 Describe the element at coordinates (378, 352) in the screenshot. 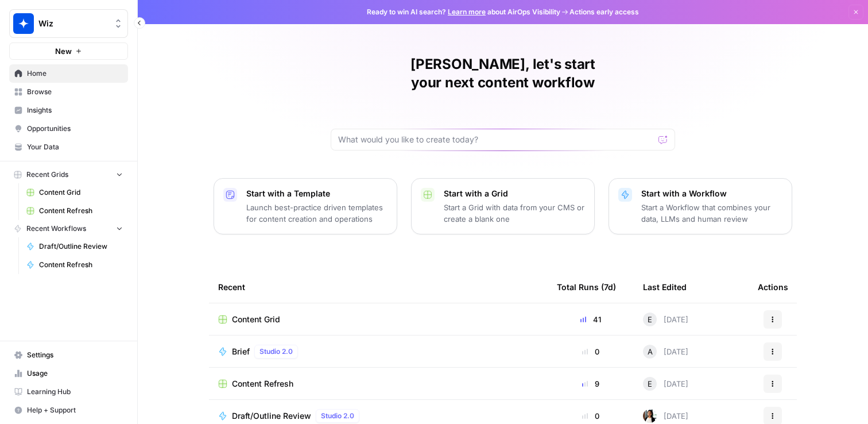

I see `a: BriefStudio 2.0` at that location.